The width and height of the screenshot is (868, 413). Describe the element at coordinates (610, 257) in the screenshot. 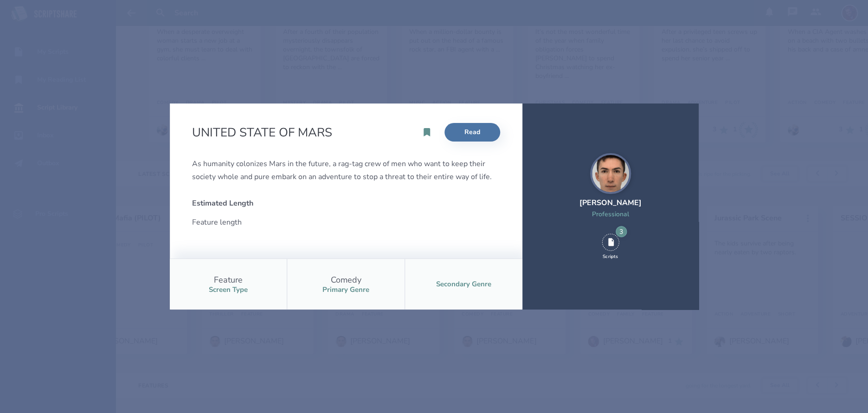

I see `div: Scripts` at that location.